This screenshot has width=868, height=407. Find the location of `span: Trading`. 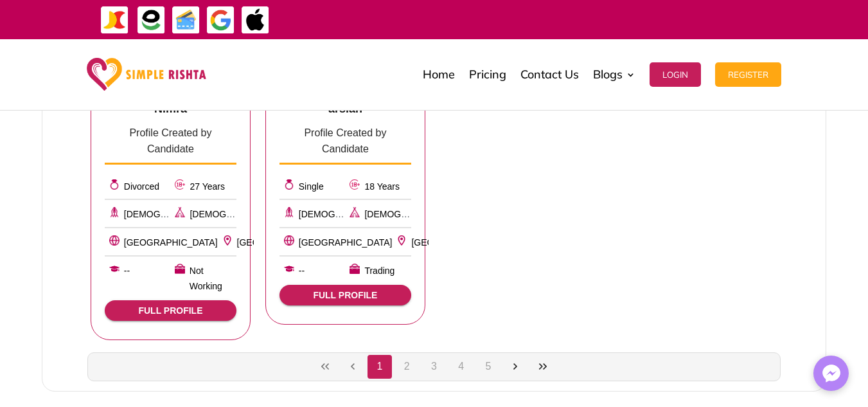

span: Trading is located at coordinates (379, 271).